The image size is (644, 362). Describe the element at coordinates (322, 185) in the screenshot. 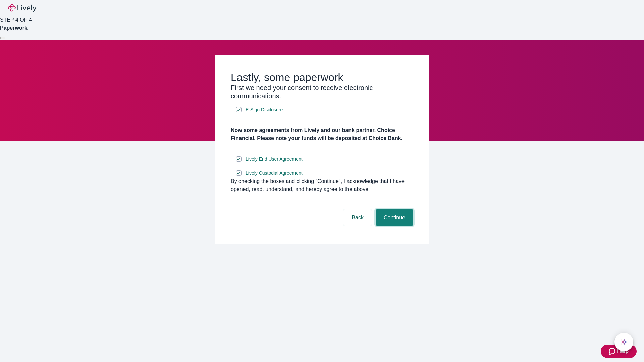

I see `div: By checking the boxes and clicking “Continue", I acknowledge that I have opened, read, understand...` at that location.